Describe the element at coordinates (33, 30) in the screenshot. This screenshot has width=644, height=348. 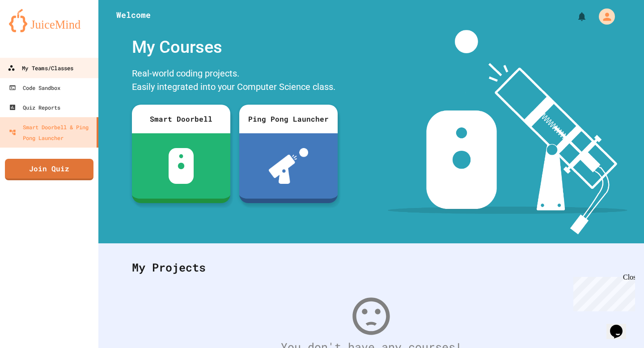
I see `div: Chat with us now!Close` at that location.